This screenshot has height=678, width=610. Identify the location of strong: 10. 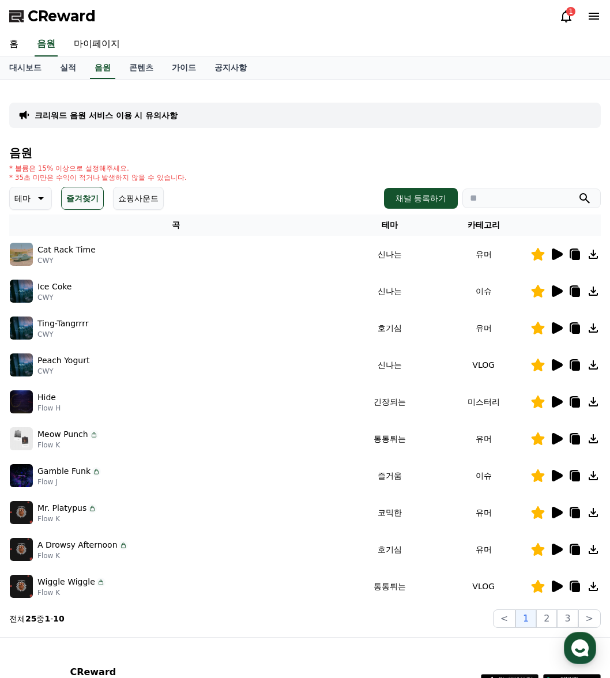
(58, 618).